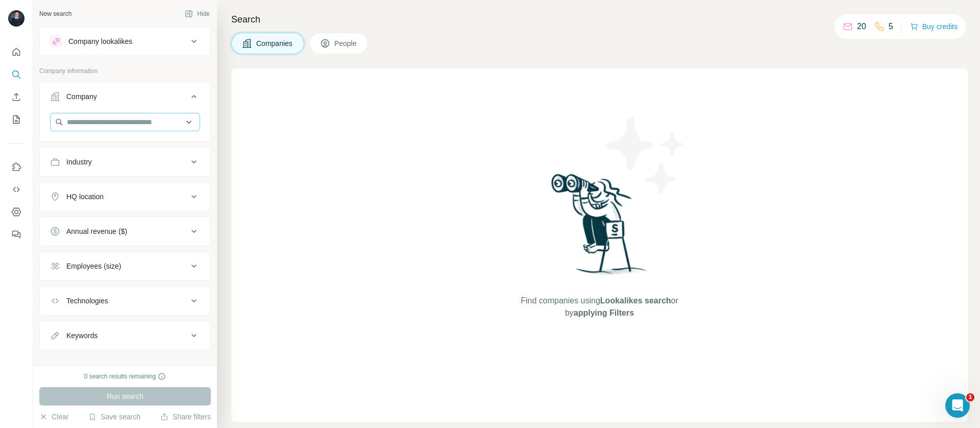 Image resolution: width=980 pixels, height=428 pixels. Describe the element at coordinates (114, 417) in the screenshot. I see `button: Save search` at that location.